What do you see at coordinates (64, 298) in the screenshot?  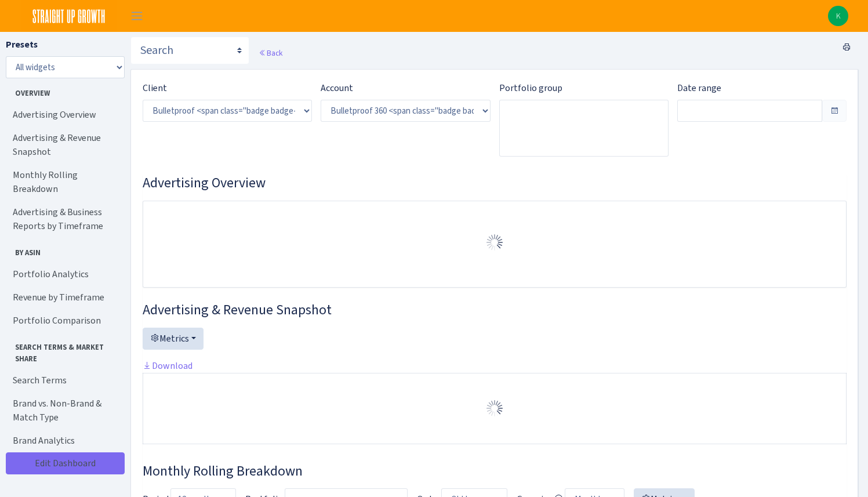 I see `a: Revenue by Timeframe` at bounding box center [64, 298].